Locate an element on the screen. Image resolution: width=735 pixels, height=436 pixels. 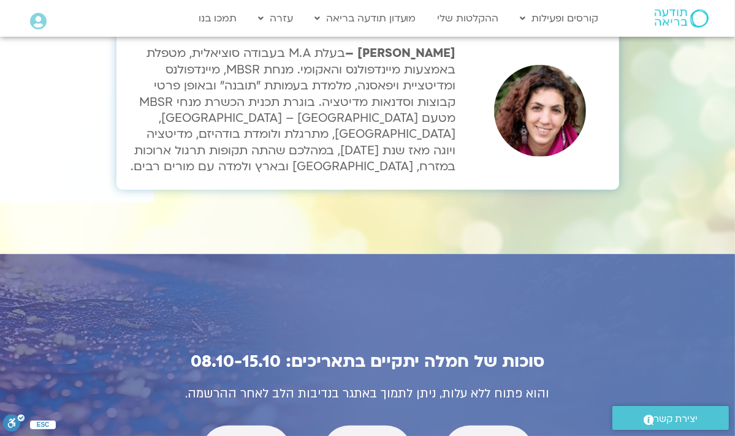
a: מועדון תודעה בריאה is located at coordinates (365, 18).